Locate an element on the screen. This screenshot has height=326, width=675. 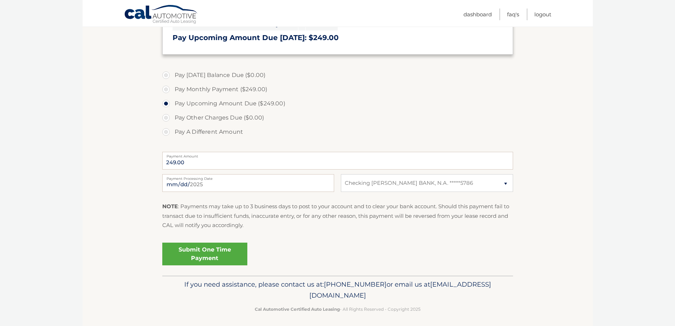
a: Cal Automotive is located at coordinates (161, 15).